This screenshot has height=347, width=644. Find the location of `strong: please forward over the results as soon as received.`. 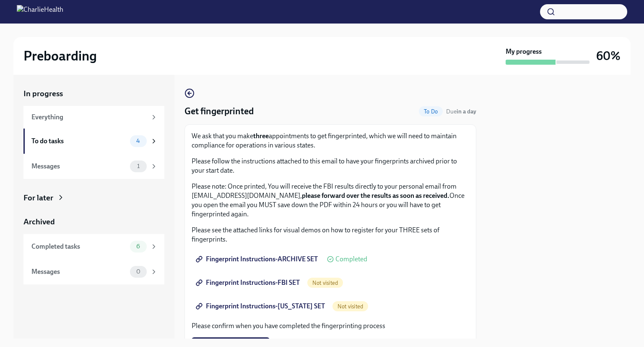

strong: please forward over the results as soon as received. is located at coordinates (376, 195).